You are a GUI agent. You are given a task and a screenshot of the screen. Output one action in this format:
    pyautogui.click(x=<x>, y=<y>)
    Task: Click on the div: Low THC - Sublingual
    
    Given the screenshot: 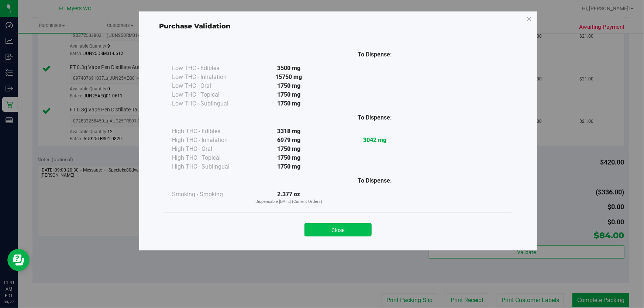 What is the action you would take?
    pyautogui.click(x=209, y=103)
    